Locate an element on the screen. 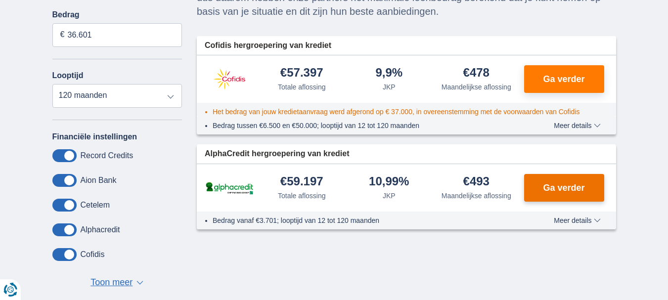 This screenshot has width=668, height=300. div: 10,99% is located at coordinates (388, 182).